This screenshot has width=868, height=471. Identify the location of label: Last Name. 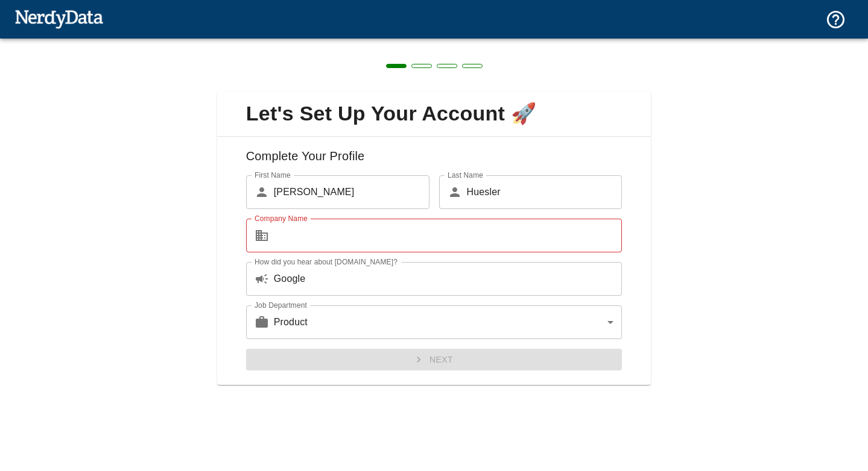
(465, 175).